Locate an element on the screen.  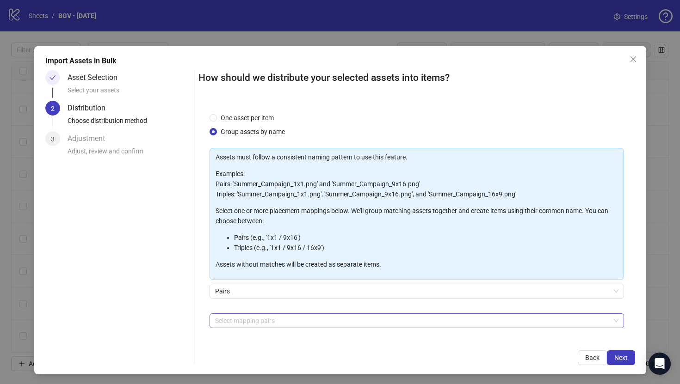
span: Group assets by name is located at coordinates (253, 132).